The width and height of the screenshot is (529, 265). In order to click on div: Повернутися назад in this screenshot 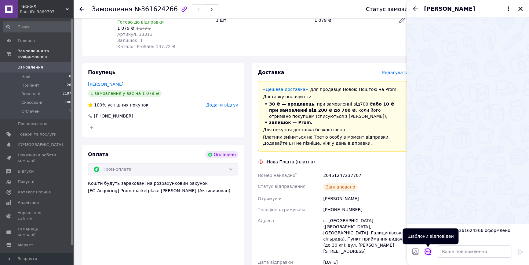, I will do `click(82, 9)`.